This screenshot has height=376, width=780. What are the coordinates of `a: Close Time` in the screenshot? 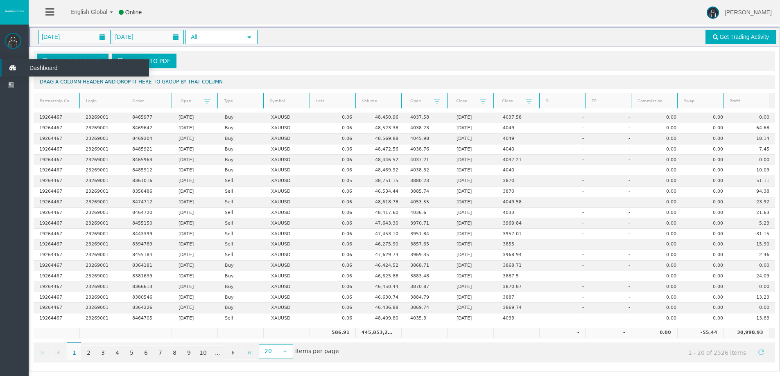 It's located at (465, 101).